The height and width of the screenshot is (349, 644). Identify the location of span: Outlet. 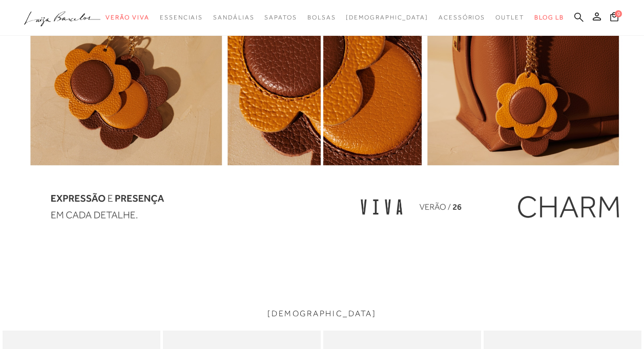
(510, 17).